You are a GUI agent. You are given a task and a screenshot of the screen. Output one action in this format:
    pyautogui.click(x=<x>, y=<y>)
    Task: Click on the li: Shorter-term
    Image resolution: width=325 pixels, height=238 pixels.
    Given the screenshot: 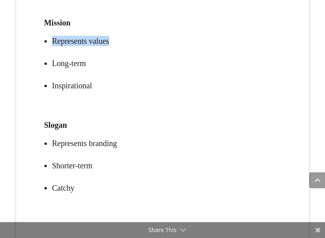 What is the action you would take?
    pyautogui.click(x=166, y=165)
    